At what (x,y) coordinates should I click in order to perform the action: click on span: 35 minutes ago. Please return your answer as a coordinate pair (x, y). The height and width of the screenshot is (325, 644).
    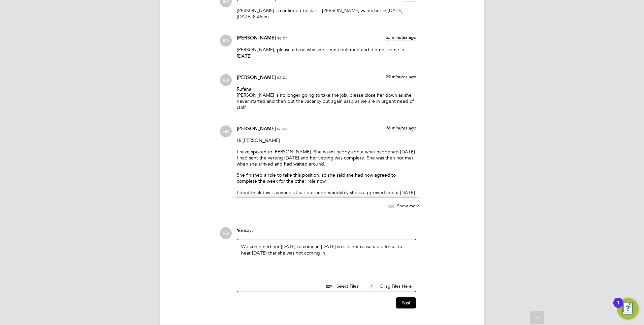
    Looking at the image, I should click on (401, 37).